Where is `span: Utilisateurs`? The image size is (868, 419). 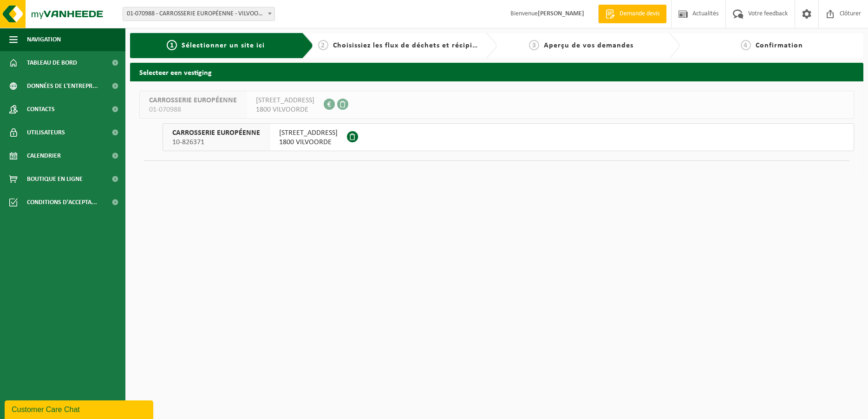 span: Utilisateurs is located at coordinates (46, 132).